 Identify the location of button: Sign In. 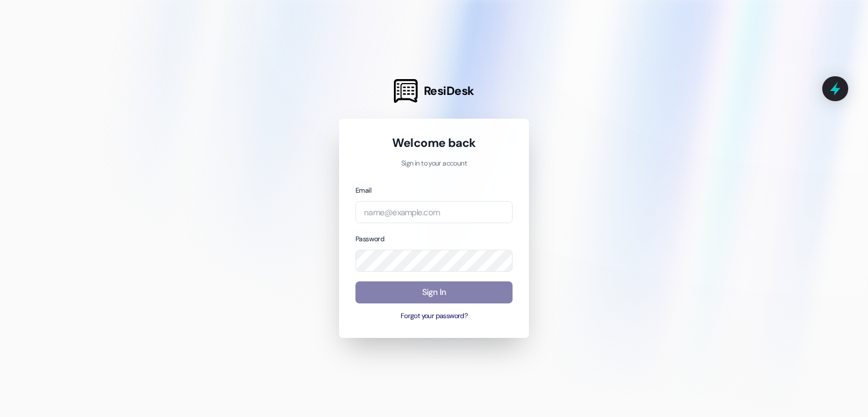
(434, 292).